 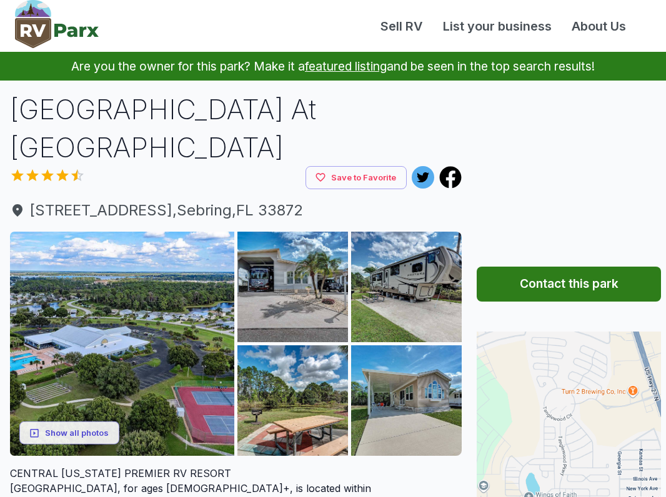 What do you see at coordinates (345, 66) in the screenshot?
I see `a: featured listing` at bounding box center [345, 66].